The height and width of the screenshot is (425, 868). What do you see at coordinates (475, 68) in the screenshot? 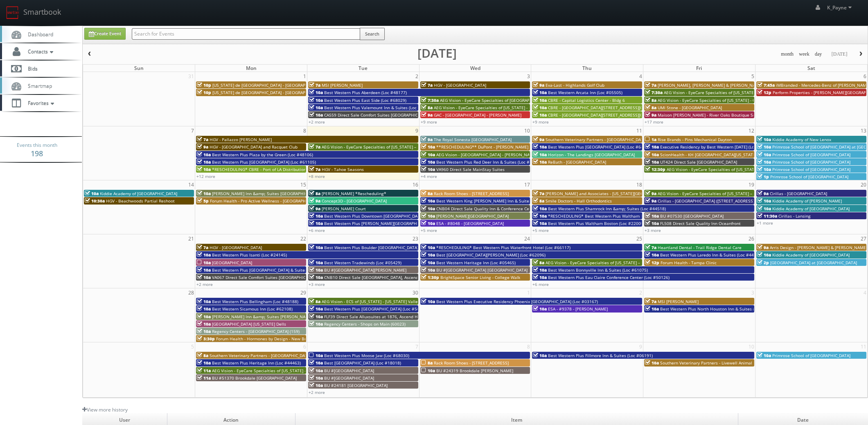
I see `span: Wed` at bounding box center [475, 68].